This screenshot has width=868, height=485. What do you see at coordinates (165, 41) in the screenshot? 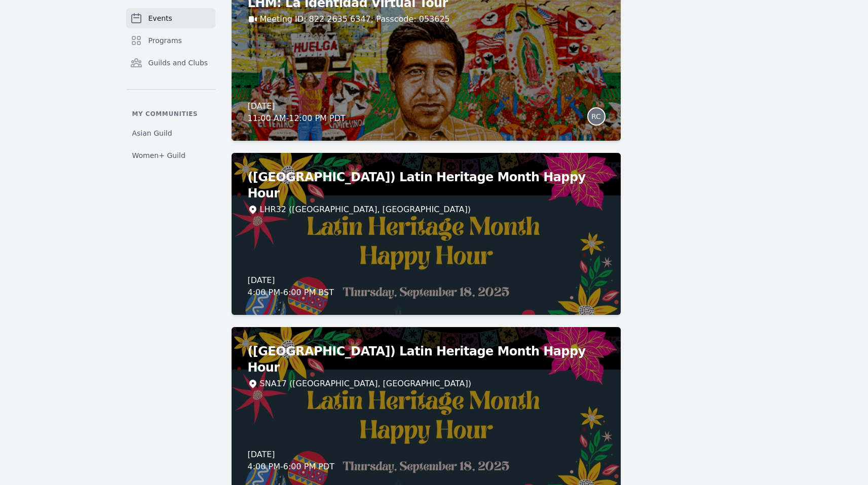
I see `span: Programs` at bounding box center [165, 41].